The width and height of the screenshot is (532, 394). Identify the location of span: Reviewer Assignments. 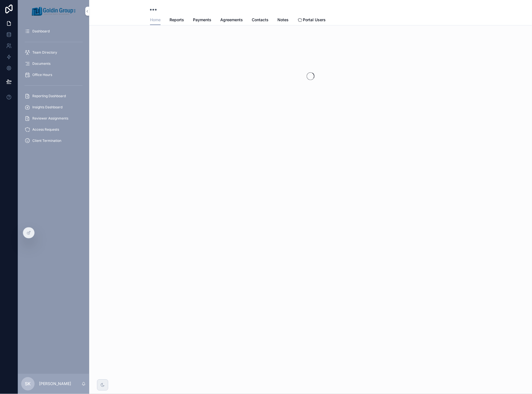
(50, 118).